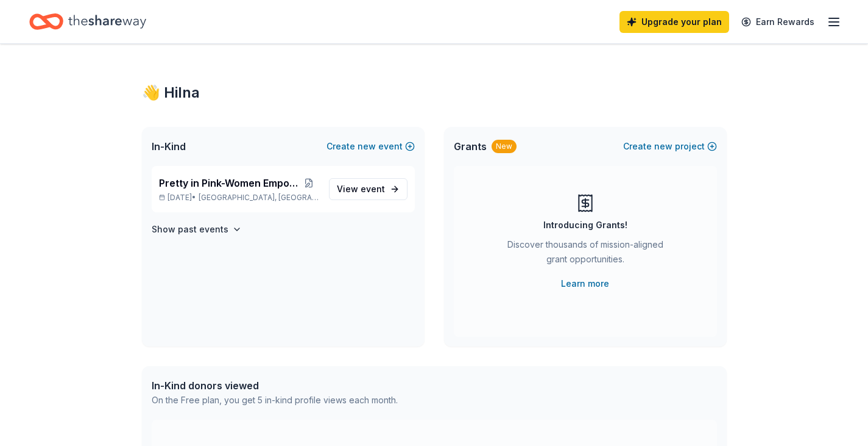 The image size is (868, 446). I want to click on div: 👋 Hi Ina, so click(435, 93).